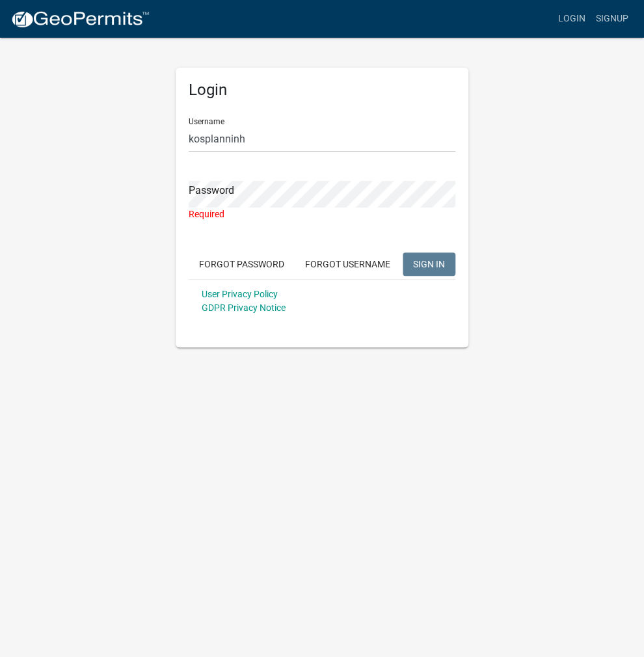  Describe the element at coordinates (347, 264) in the screenshot. I see `button: Forgot Username` at that location.